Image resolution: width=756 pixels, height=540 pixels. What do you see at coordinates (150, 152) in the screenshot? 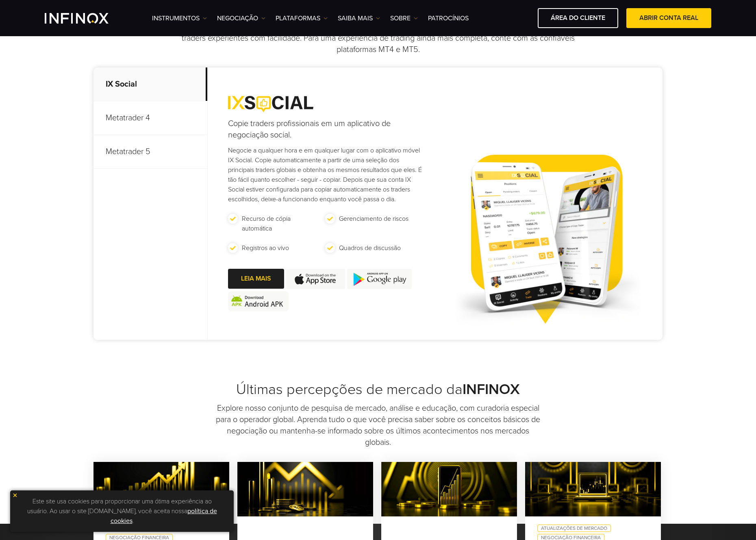
I see `p: Metatrader 5` at bounding box center [150, 152].